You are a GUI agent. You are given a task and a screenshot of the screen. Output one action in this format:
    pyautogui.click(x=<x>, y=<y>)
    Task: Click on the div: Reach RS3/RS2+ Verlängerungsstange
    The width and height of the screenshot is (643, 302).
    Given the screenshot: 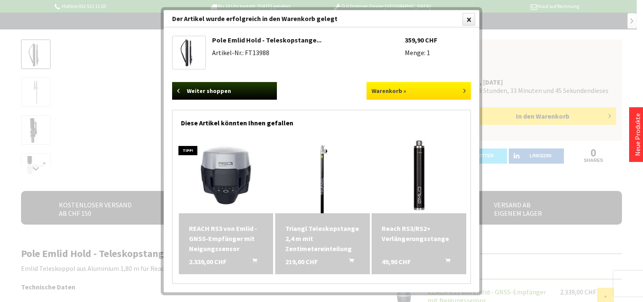 What is the action you would take?
    pyautogui.click(x=419, y=234)
    